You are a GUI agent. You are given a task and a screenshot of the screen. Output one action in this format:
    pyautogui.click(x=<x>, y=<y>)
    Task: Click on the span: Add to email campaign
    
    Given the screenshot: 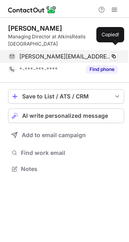 What is the action you would take?
    pyautogui.click(x=54, y=135)
    